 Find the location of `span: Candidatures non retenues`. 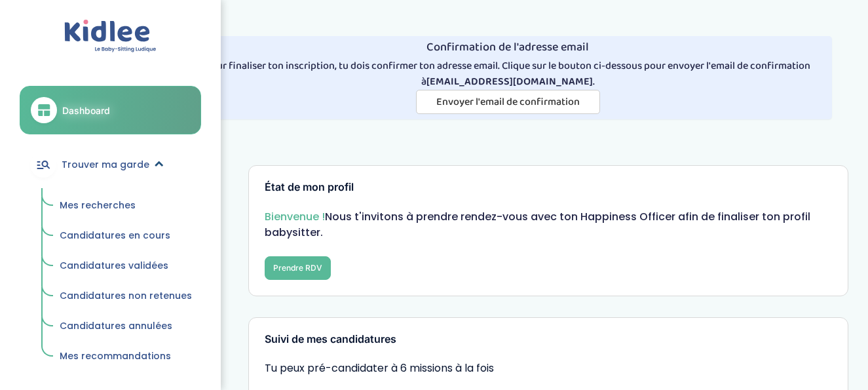

span: Candidatures non retenues is located at coordinates (126, 295).